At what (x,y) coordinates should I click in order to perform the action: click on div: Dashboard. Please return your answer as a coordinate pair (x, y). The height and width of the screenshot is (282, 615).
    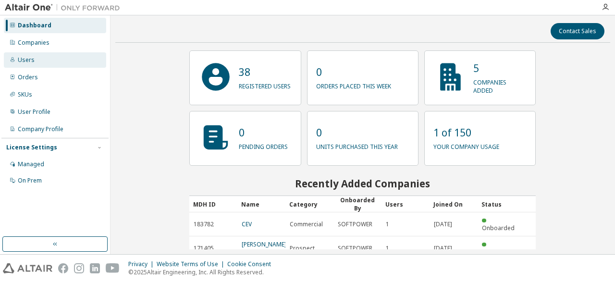
    Looking at the image, I should click on (35, 25).